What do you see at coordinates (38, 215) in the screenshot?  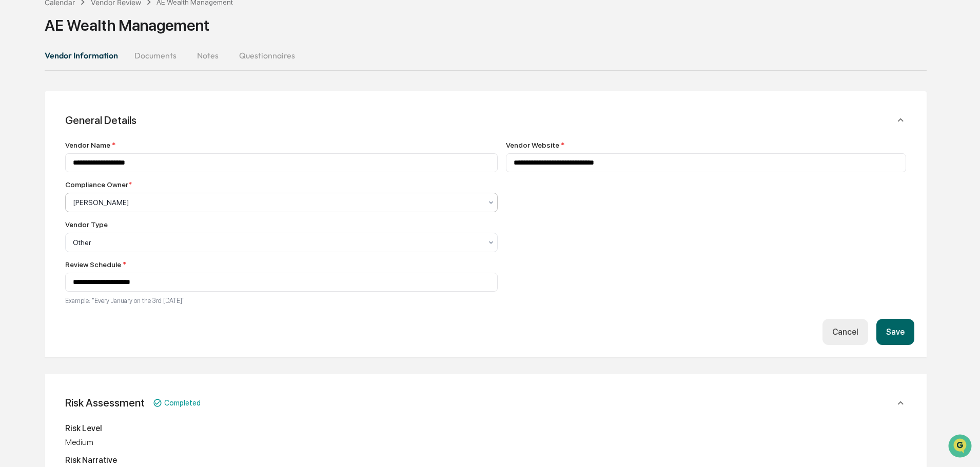 I see `a: 🖐️Preclearance` at bounding box center [38, 215].